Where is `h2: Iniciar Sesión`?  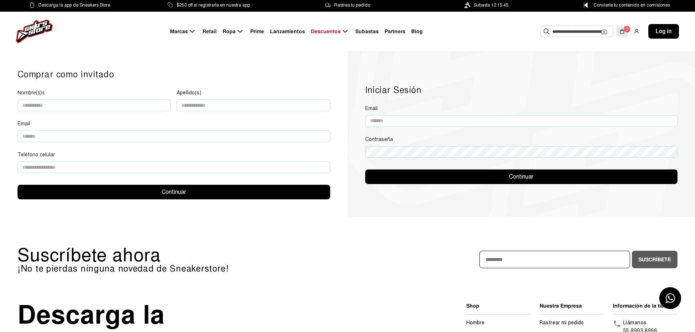 h2: Iniciar Sesión is located at coordinates (521, 90).